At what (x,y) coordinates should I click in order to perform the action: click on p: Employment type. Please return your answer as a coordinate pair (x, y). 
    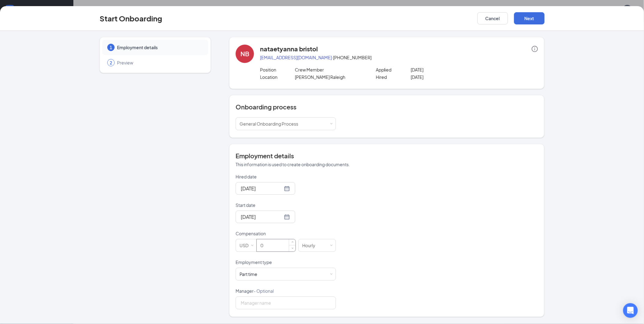
    Looking at the image, I should click on (286, 262).